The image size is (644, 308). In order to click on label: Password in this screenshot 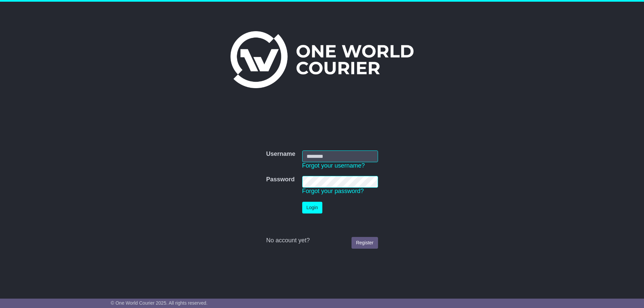, I will do `click(280, 180)`.